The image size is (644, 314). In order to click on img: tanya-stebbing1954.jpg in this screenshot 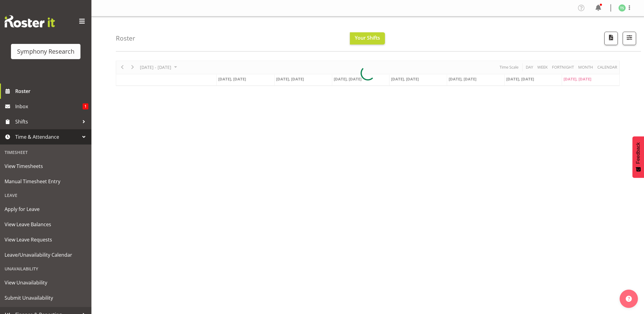, I will do `click(622, 8)`.